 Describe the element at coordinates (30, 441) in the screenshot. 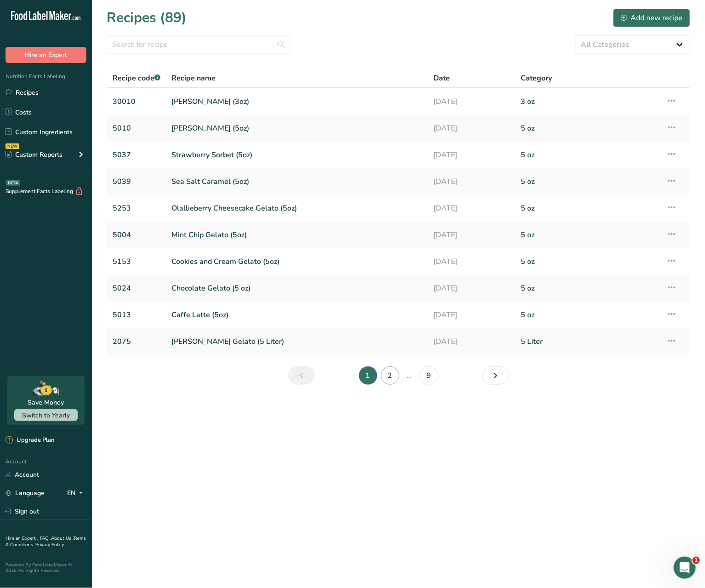

I see `div: Upgrade Plan` at that location.